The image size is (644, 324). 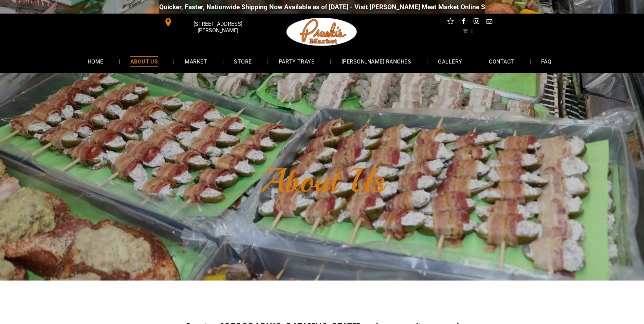 What do you see at coordinates (322, 180) in the screenshot?
I see `font: About Us` at bounding box center [322, 180].